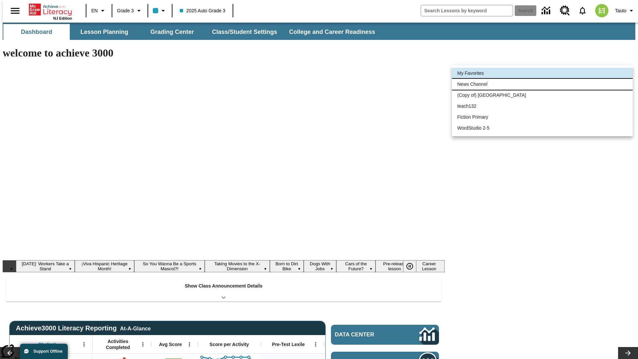 This screenshot has width=638, height=359. Describe the element at coordinates (543, 117) in the screenshot. I see `li: Fiction Primary` at that location.